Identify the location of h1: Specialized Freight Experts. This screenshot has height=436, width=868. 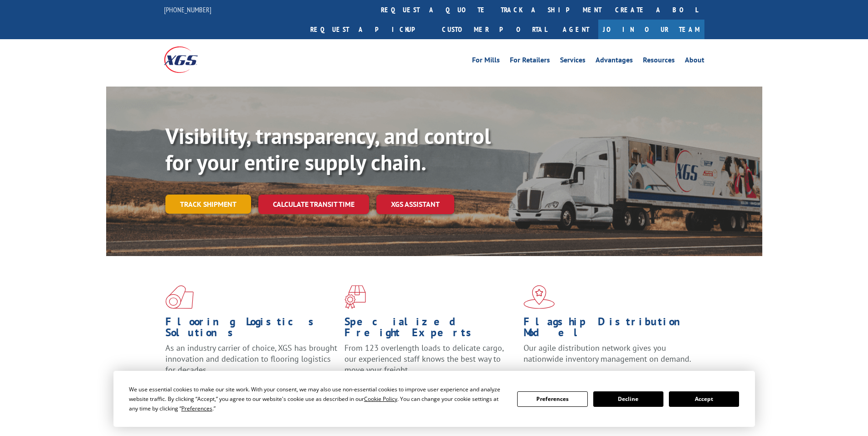
(431, 329).